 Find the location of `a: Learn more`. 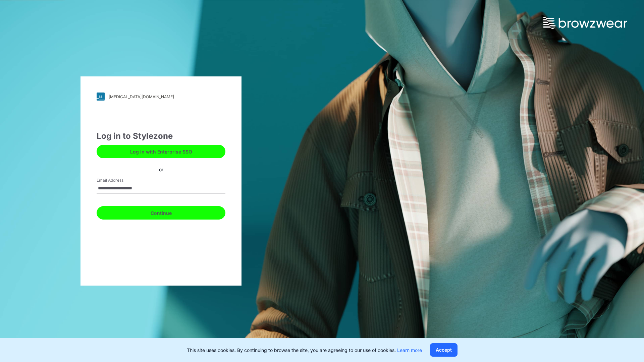

a: Learn more is located at coordinates (409, 350).